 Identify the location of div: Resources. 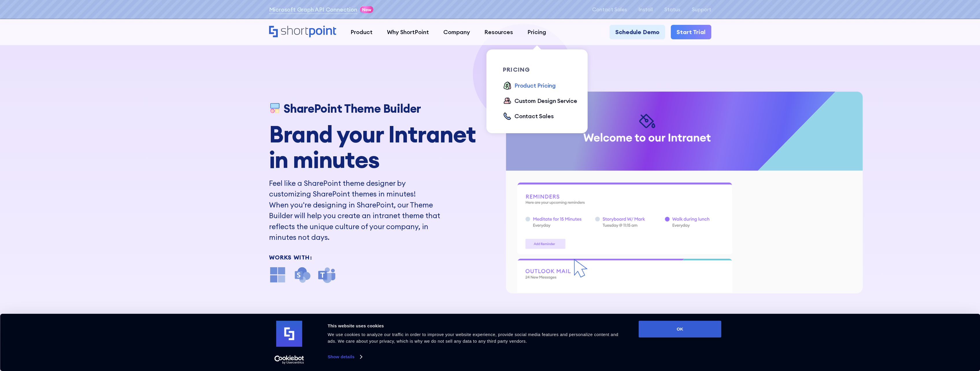
(499, 32).